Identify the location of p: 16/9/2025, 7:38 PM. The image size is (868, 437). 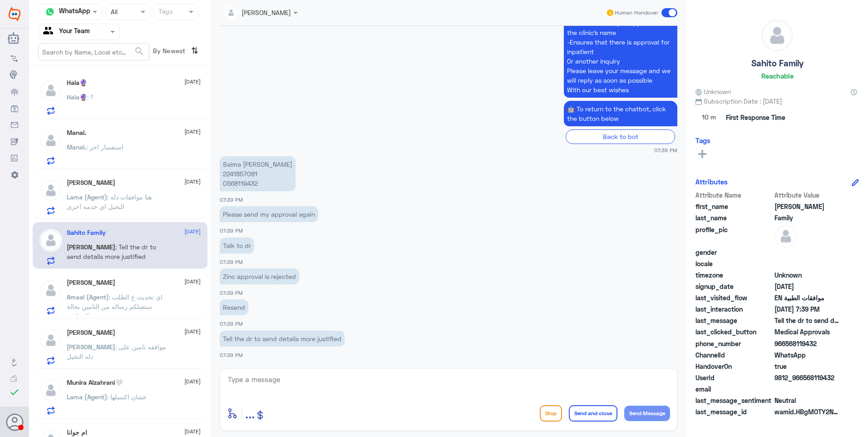
(620, 113).